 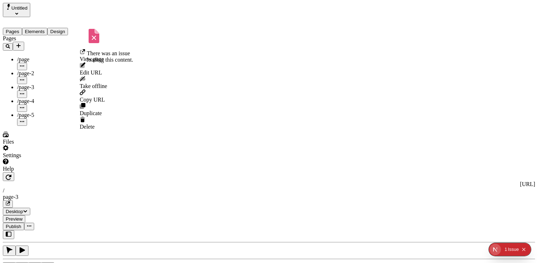 I want to click on div: Help, so click(x=46, y=169).